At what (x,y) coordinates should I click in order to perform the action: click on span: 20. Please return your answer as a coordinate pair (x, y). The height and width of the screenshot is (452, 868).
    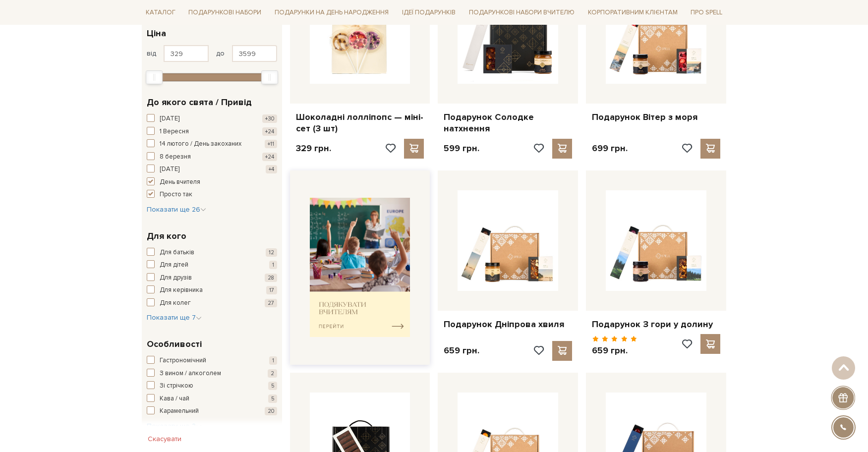
    Looking at the image, I should click on (271, 411).